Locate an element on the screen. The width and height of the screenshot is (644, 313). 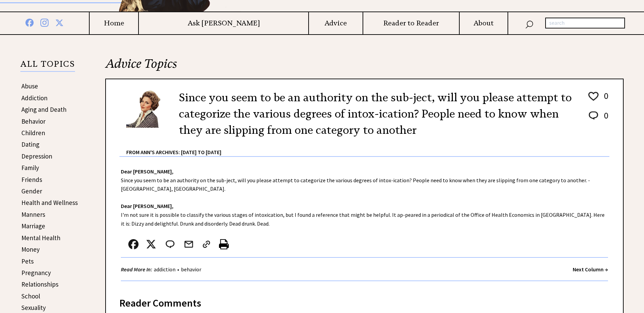
a: Addiction is located at coordinates (34, 98).